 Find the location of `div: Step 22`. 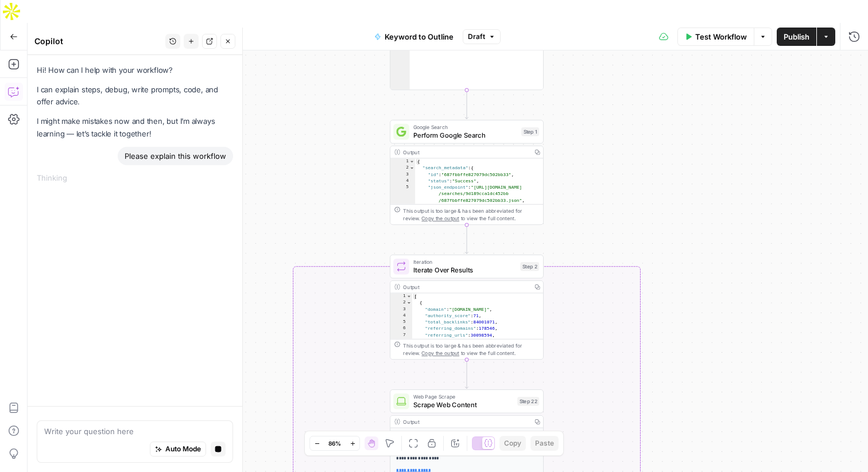

div: Step 22 is located at coordinates (528, 402).